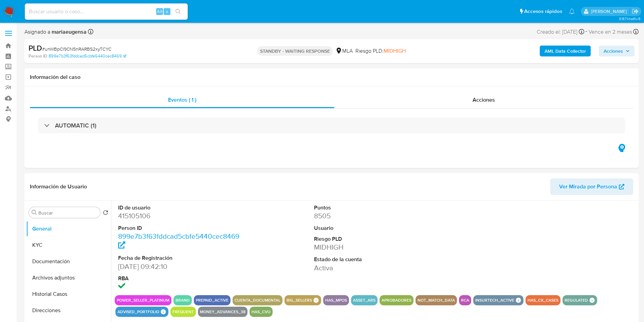  Describe the element at coordinates (336, 300) in the screenshot. I see `button: has_mpos` at that location.